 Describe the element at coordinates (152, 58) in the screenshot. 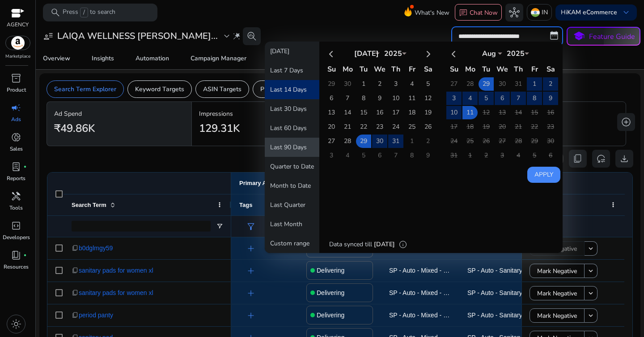

I see `div: Automation` at that location.